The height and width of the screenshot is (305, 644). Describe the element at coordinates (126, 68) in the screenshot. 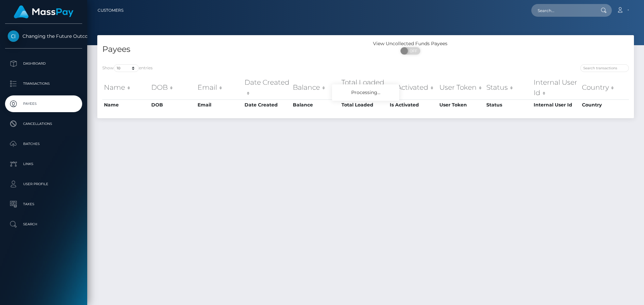

I see `select: Showentries` at that location.